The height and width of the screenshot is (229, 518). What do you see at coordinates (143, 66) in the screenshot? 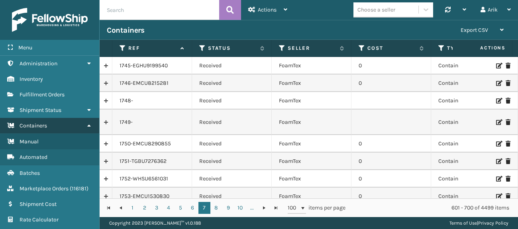
I see `a: 1745-EGHU9199540` at bounding box center [143, 66].